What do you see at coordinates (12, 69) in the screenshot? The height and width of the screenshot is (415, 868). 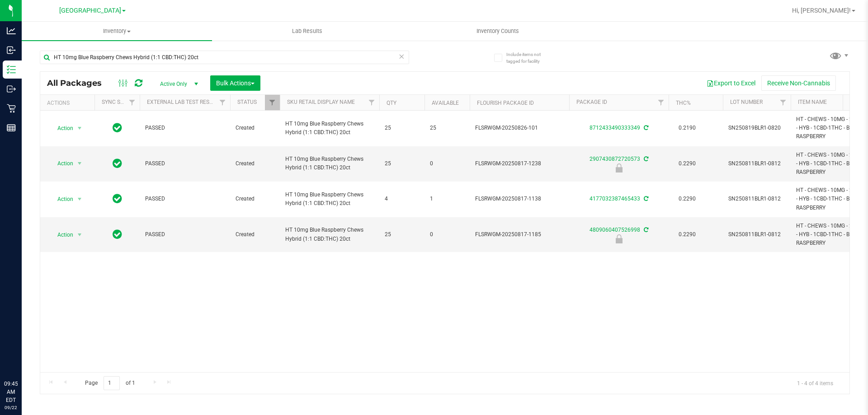 I see `inline-svg: Inventory` at bounding box center [12, 69].